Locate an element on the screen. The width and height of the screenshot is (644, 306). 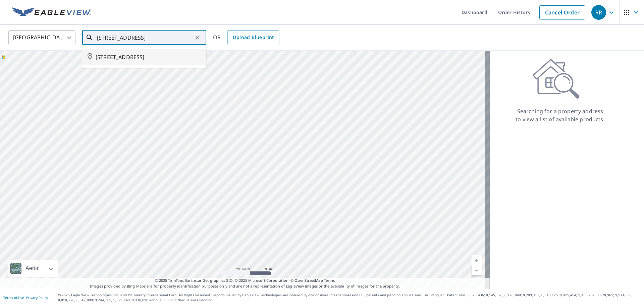
a: Cancel Order is located at coordinates (562, 12).